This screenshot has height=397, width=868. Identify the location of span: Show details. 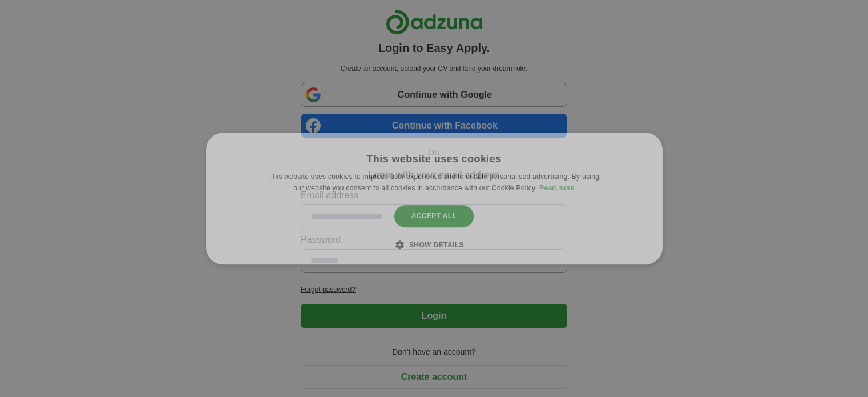
(437, 245).